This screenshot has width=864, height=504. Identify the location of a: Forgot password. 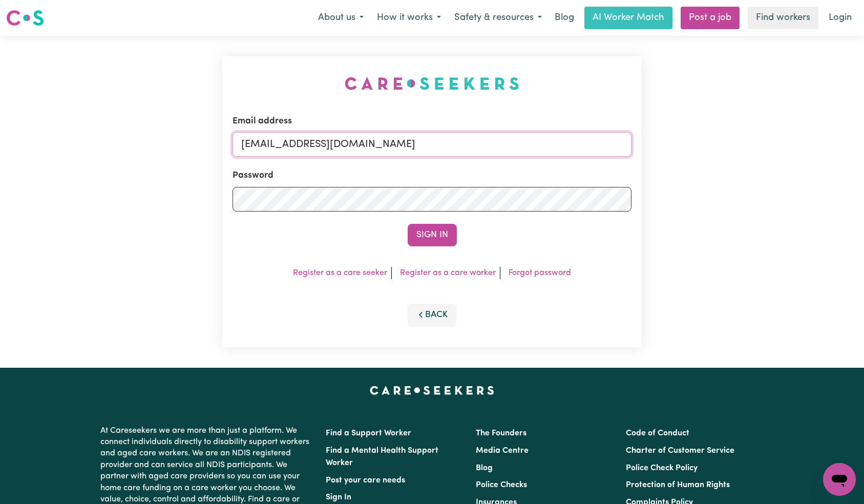
(540, 273).